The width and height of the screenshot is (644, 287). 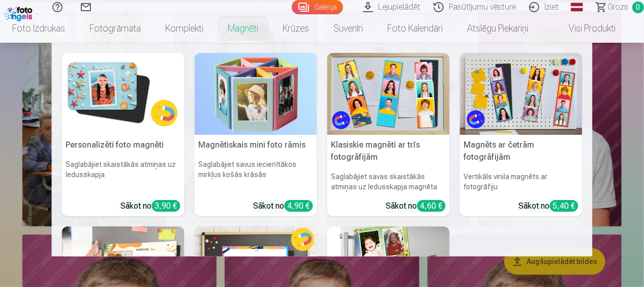 I want to click on a: Fotogrāmata, so click(x=115, y=29).